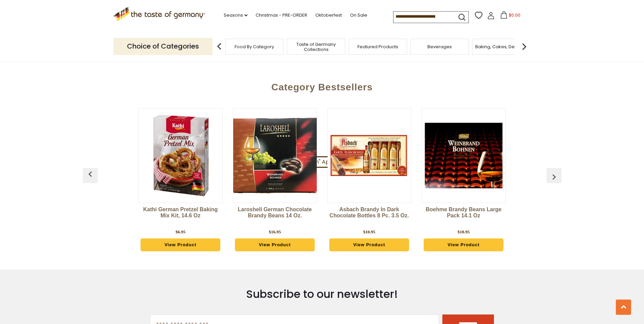 The width and height of the screenshot is (644, 324). What do you see at coordinates (329, 15) in the screenshot?
I see `a: Oktoberfest` at bounding box center [329, 15].